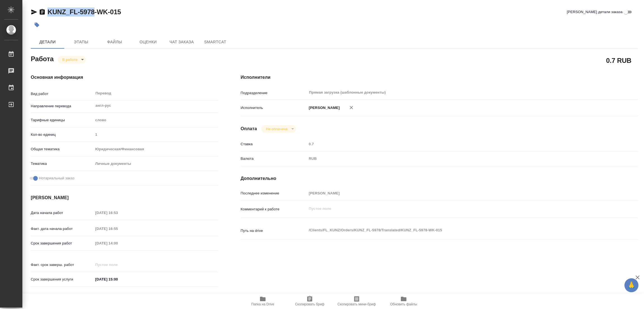 The width and height of the screenshot is (644, 309). I want to click on span: Файлы, so click(114, 42).